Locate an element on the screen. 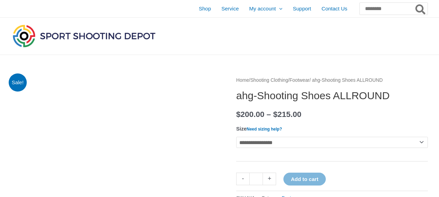 The image size is (439, 197). a: Footwear is located at coordinates (300, 80).